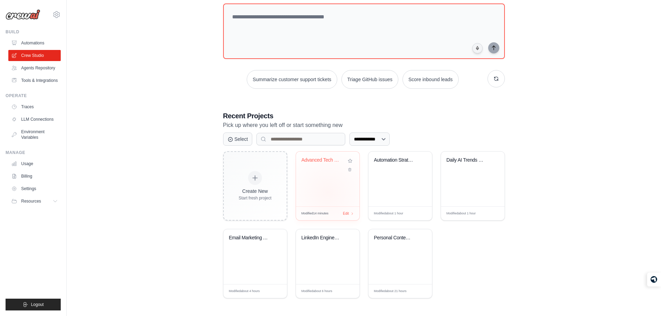  I want to click on span: Modified about 6 hours, so click(317, 292).